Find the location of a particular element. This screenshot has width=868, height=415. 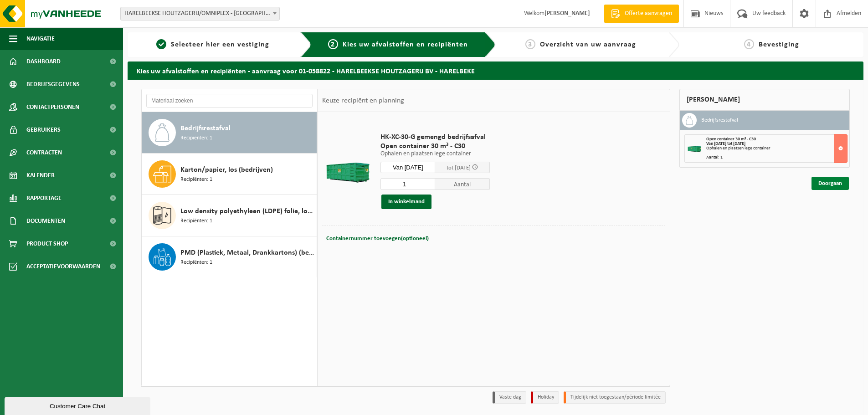

button: Bedrijfsrestafval Recipiënten: 1 is located at coordinates (230, 132).